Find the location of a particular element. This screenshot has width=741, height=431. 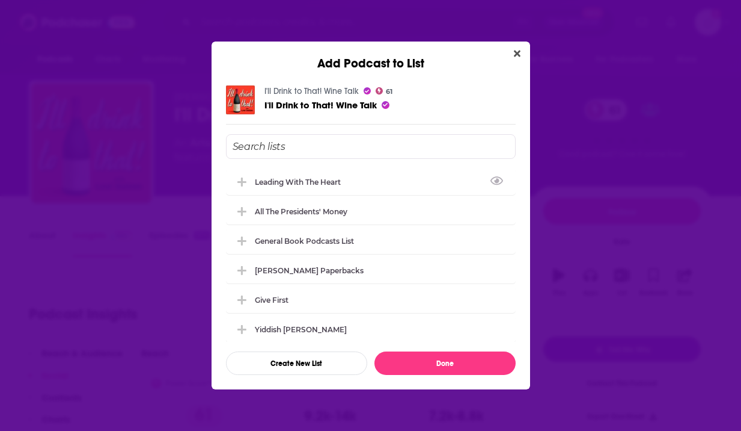

div: Add Podcast To List is located at coordinates (371, 254).